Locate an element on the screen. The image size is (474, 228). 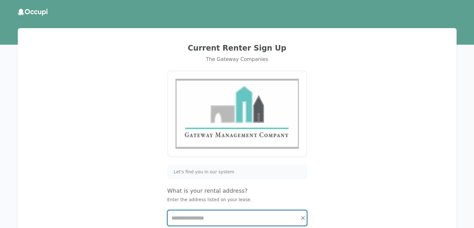
span: Let's find you in our system is located at coordinates (204, 171).